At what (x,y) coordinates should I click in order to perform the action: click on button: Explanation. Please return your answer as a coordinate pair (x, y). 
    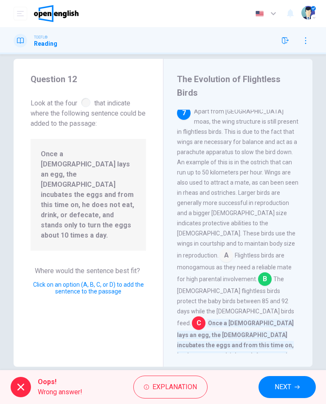
    Looking at the image, I should click on (170, 387).